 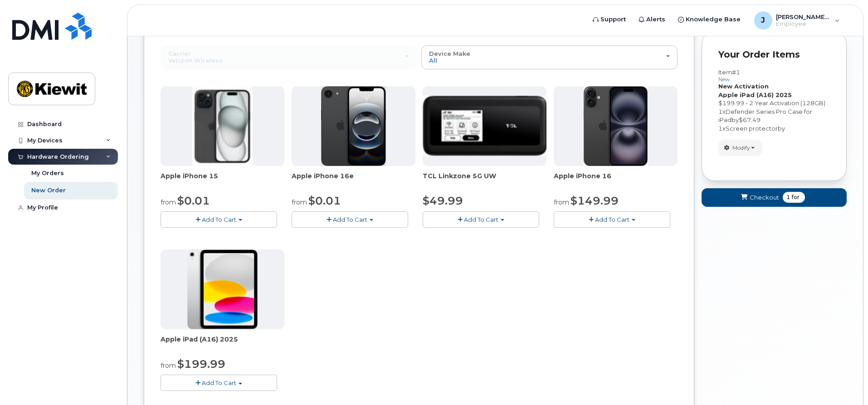 What do you see at coordinates (484, 181) in the screenshot?
I see `span: TCL Linkzone 5G UW` at bounding box center [484, 181].